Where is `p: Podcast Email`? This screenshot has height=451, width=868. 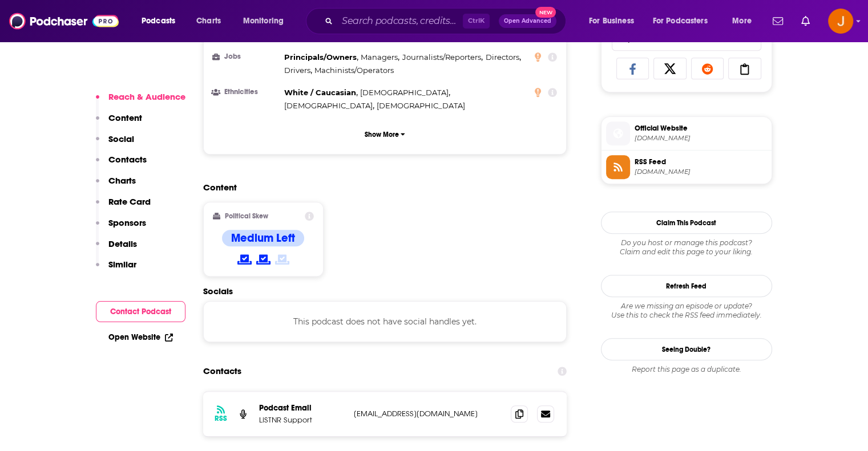
p: Podcast Email is located at coordinates (302, 408).